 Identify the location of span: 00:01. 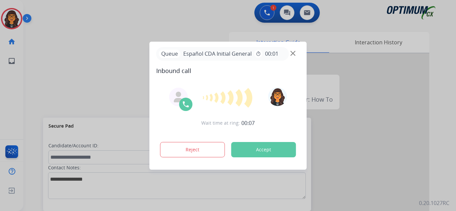
(271, 54).